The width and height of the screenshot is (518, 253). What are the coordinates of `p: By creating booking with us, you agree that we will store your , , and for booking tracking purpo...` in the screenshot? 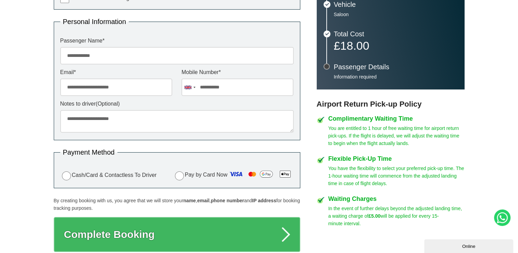 It's located at (177, 204).